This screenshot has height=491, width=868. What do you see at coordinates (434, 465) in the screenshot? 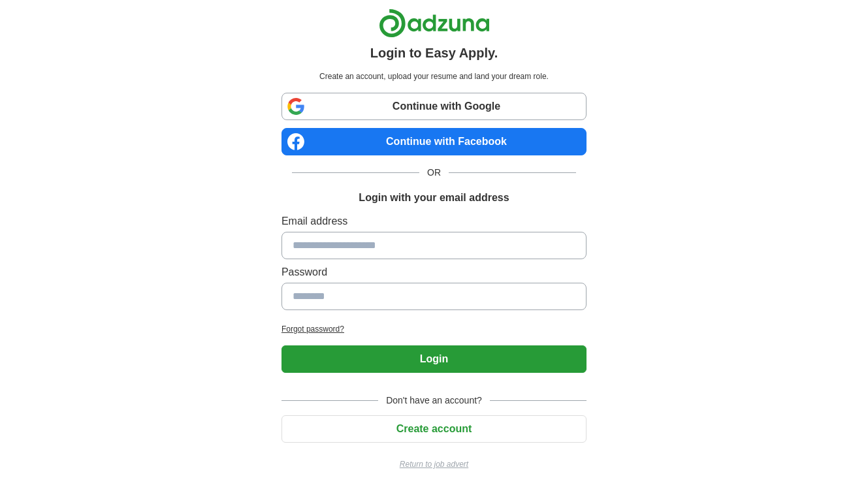
I see `p: Return to job advert` at bounding box center [434, 465].